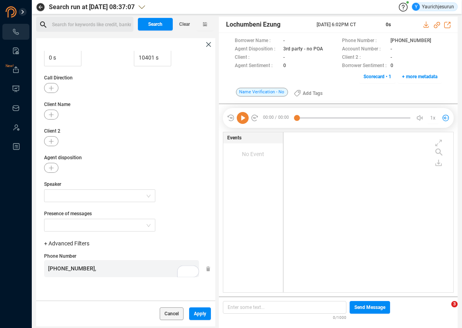 The image size is (462, 328). What do you see at coordinates (262, 92) in the screenshot?
I see `span: Name Verification - No` at bounding box center [262, 92].